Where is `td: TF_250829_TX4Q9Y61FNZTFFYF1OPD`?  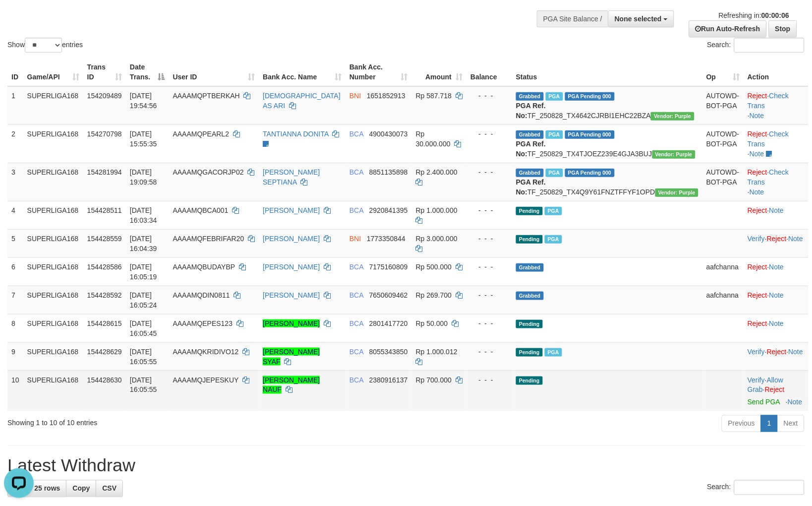
td: TF_250829_TX4Q9Y61FNZTFFYF1OPD is located at coordinates (608, 181).